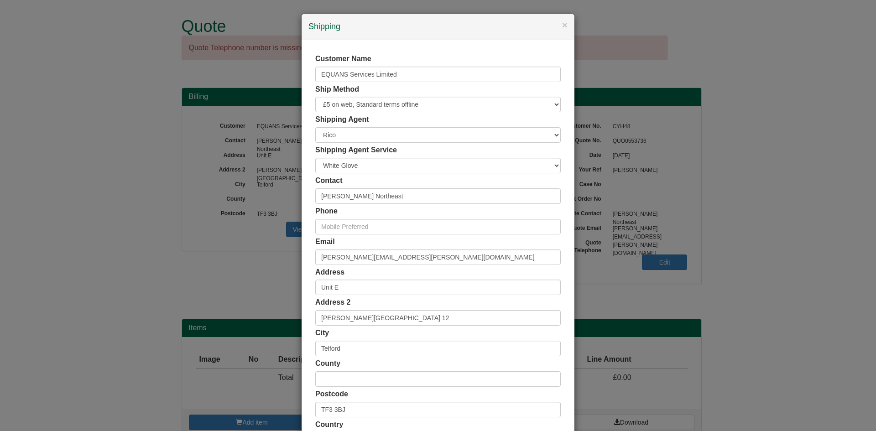 The width and height of the screenshot is (876, 431). What do you see at coordinates (356, 150) in the screenshot?
I see `label: Shipping Agent Service` at bounding box center [356, 150].